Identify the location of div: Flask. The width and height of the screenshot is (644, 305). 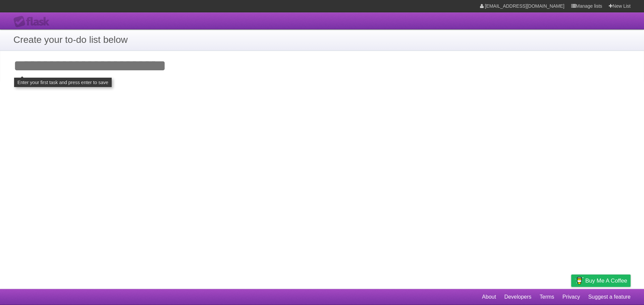
(33, 22).